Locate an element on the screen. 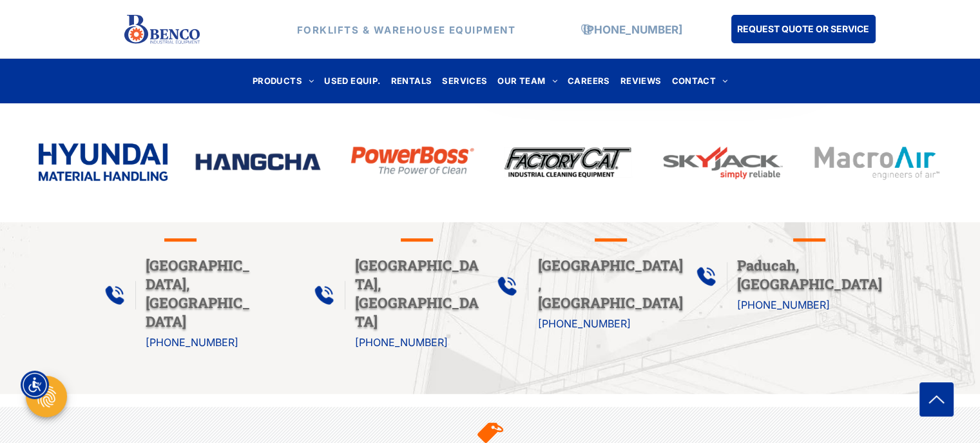 The height and width of the screenshot is (443, 980). a: OUR TEAM is located at coordinates (527, 80).